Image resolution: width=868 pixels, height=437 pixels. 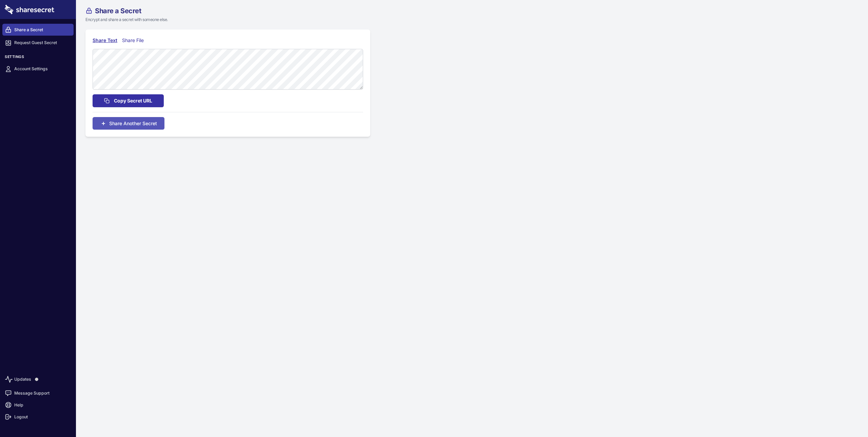 I want to click on span: Share Another Secret, so click(x=133, y=123).